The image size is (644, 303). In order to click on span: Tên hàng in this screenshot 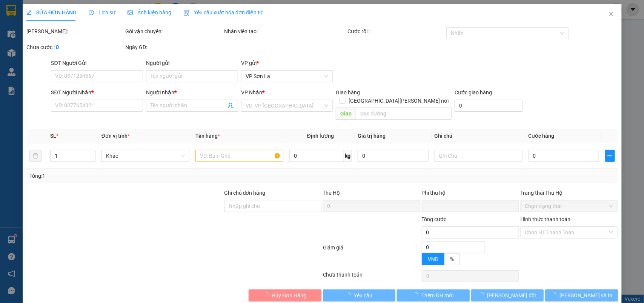, I will do `click(208, 136)`.